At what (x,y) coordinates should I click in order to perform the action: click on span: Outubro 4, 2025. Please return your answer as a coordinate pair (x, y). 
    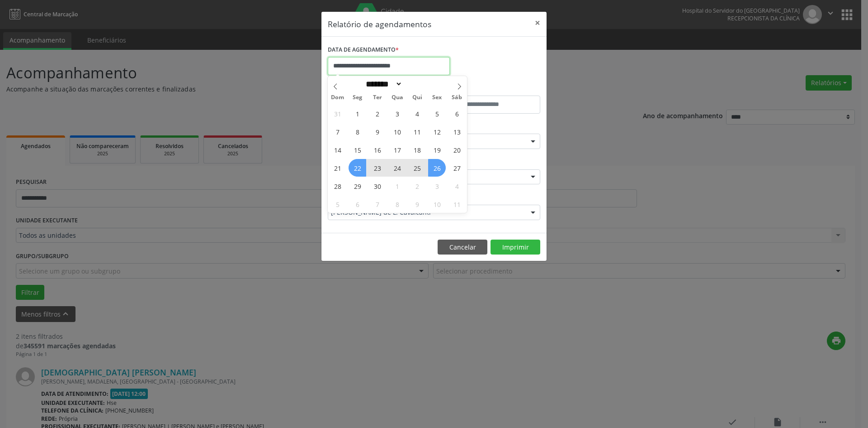
    Looking at the image, I should click on (457, 186).